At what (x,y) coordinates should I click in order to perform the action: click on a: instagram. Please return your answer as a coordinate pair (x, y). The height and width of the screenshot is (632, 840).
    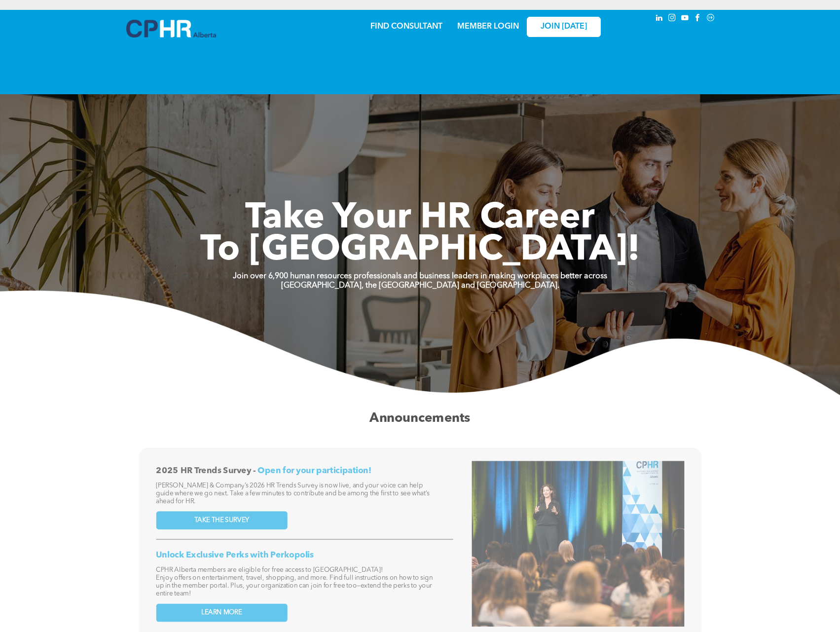
    Looking at the image, I should click on (672, 19).